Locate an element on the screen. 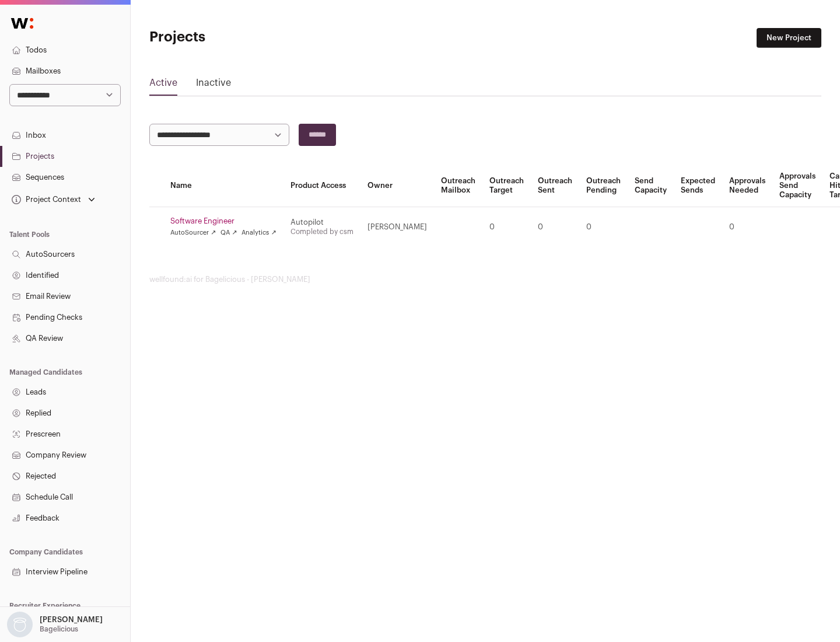  th: Approvals Needed is located at coordinates (747, 186).